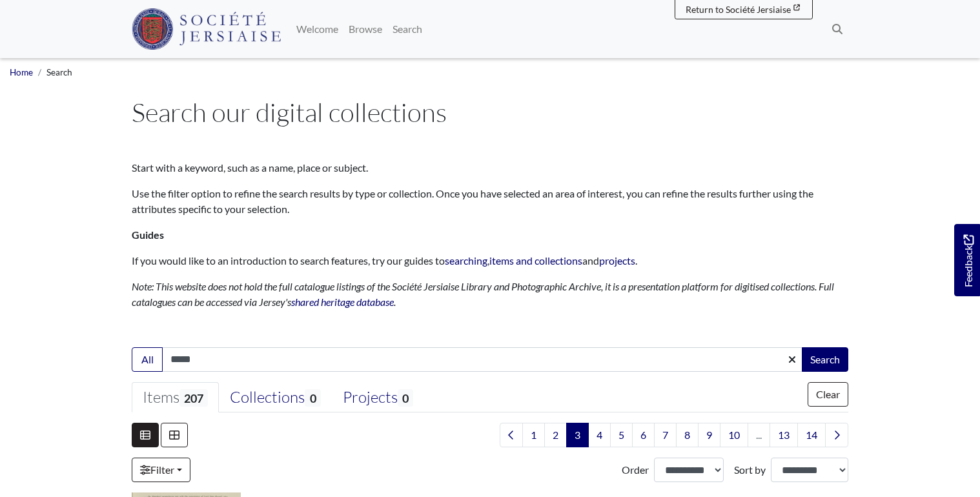 This screenshot has width=980, height=497. What do you see at coordinates (750, 469) in the screenshot?
I see `label: Sort by` at bounding box center [750, 469].